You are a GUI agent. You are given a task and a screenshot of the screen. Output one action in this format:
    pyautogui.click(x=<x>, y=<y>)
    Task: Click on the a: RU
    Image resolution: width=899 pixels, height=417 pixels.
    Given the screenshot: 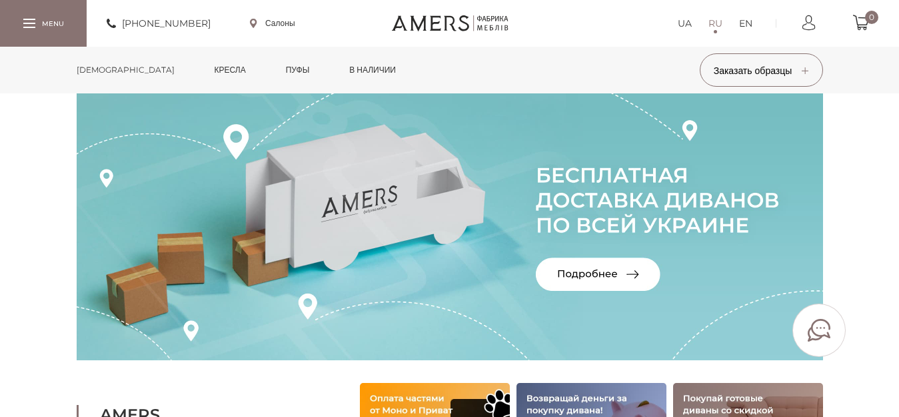 What is the action you would take?
    pyautogui.click(x=715, y=23)
    